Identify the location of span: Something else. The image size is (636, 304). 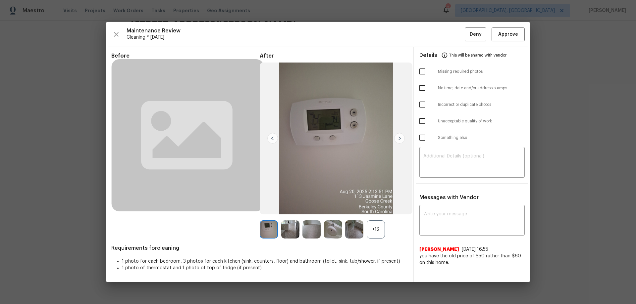
(481, 138).